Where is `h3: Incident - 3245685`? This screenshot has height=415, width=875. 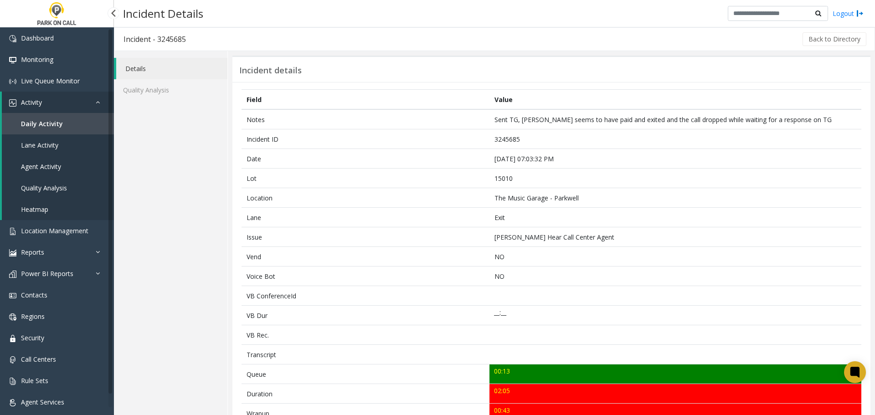 h3: Incident - 3245685 is located at coordinates (154, 39).